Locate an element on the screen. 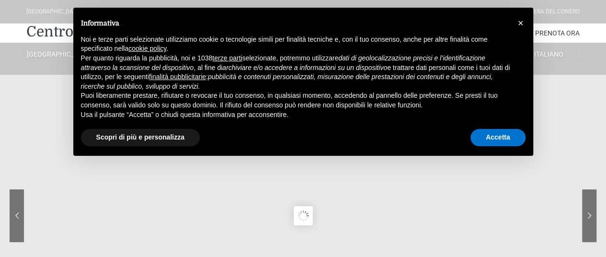 The height and width of the screenshot is (257, 606). div: Riviera Del Conero is located at coordinates (551, 11).